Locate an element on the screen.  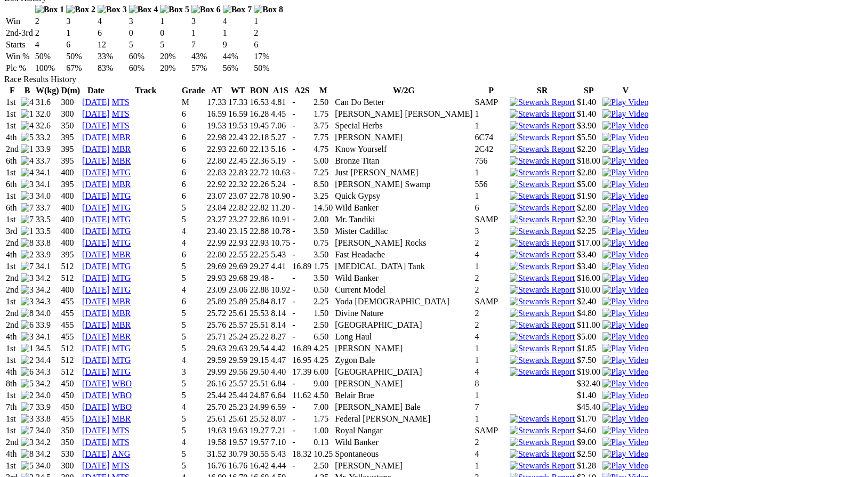
td: 43% is located at coordinates (206, 56).